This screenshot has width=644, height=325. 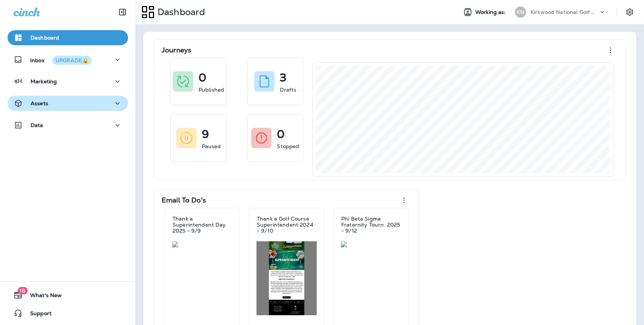 What do you see at coordinates (123, 12) in the screenshot?
I see `button: Collapse Sidebar` at bounding box center [123, 12].